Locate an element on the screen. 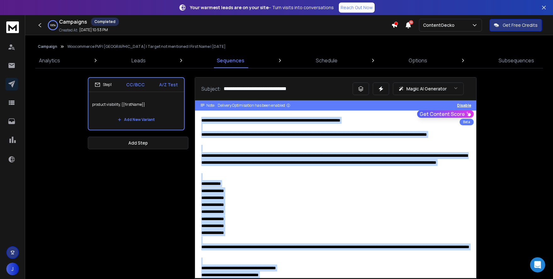 This screenshot has height=279, width=553. button: Get Content Score is located at coordinates (446, 114).